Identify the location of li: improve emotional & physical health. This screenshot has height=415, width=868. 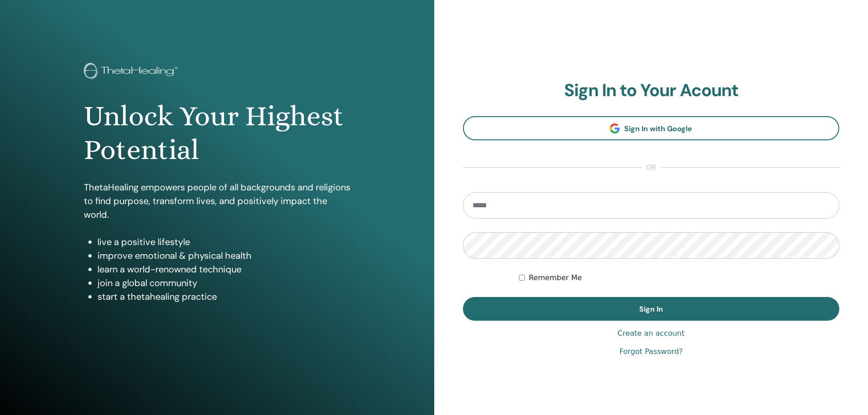
(224, 255).